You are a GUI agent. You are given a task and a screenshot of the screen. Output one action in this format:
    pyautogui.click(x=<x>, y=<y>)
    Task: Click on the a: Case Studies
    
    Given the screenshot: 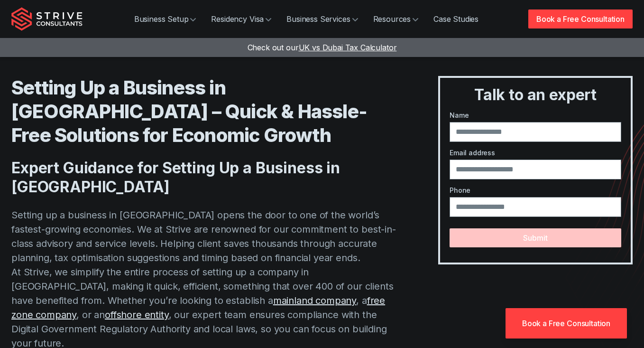 What is the action you would take?
    pyautogui.click(x=456, y=19)
    